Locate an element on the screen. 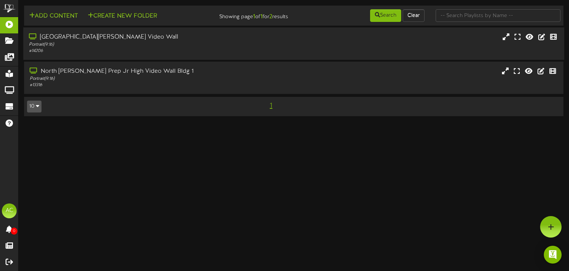 The width and height of the screenshot is (569, 271). button: Create New Folder is located at coordinates (122, 16).